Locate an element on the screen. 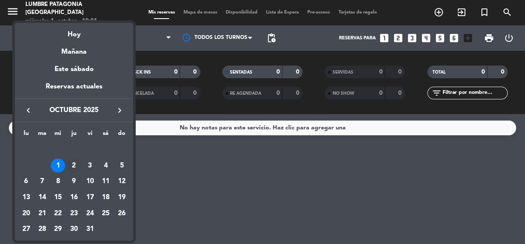 The width and height of the screenshot is (525, 244). i: keyboard_arrow_left is located at coordinates (28, 110).